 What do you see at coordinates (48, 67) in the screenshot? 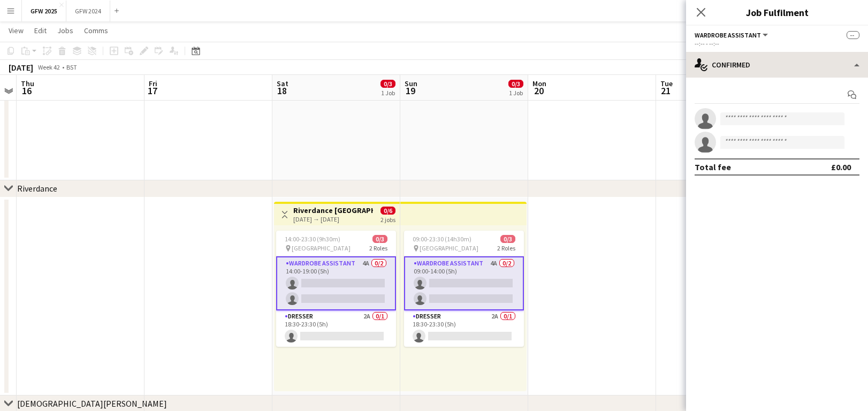
I see `span: Week 42` at bounding box center [48, 67].